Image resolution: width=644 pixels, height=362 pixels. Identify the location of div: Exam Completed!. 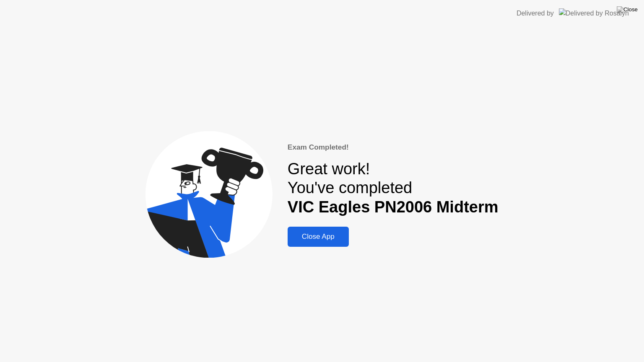
(392, 147).